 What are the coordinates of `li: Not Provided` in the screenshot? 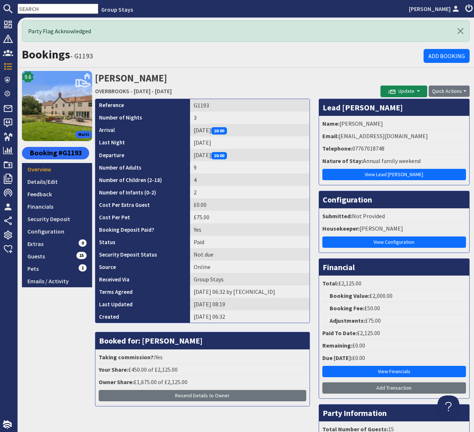 It's located at (394, 217).